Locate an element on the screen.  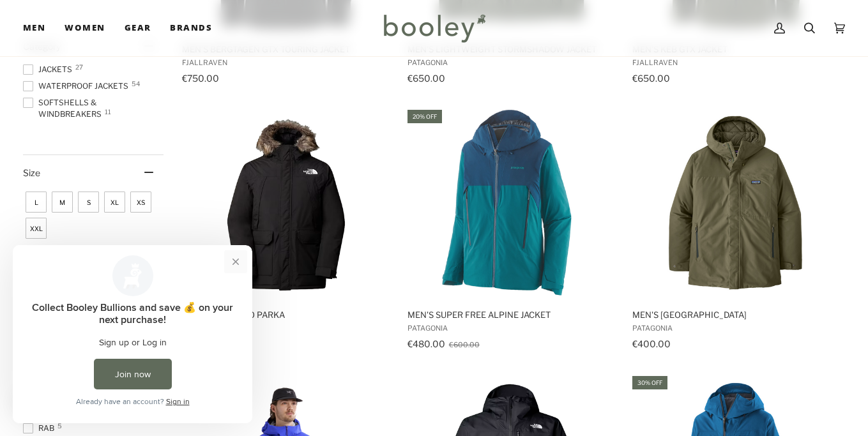
span: Size: L is located at coordinates (36, 202).